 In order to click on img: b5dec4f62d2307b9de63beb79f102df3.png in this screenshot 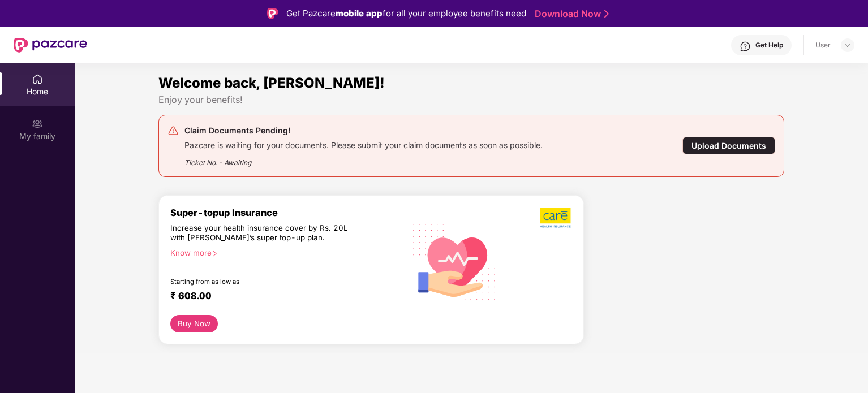, I will do `click(555, 218)`.